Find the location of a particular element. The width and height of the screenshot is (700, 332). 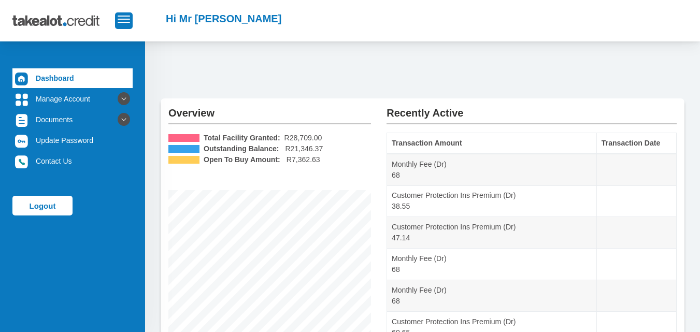

span: R21,346.37 is located at coordinates (304, 149).